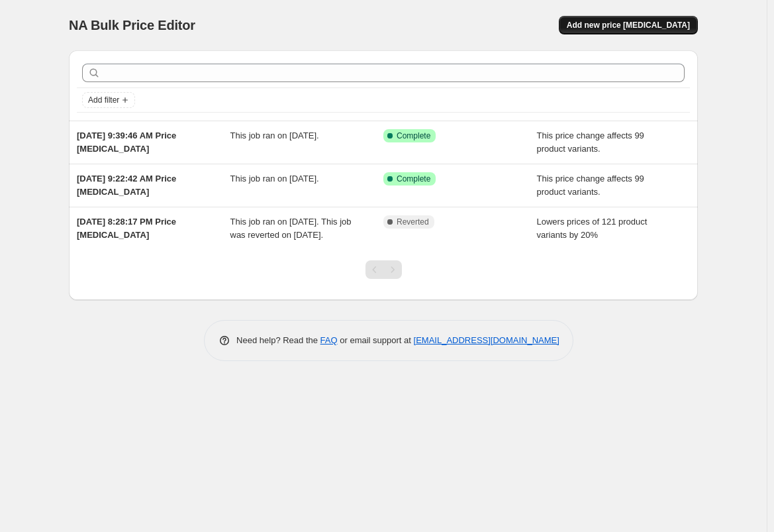 This screenshot has height=532, width=774. Describe the element at coordinates (592, 228) in the screenshot. I see `span: Lowers prices of 121 product variants by 20%` at that location.